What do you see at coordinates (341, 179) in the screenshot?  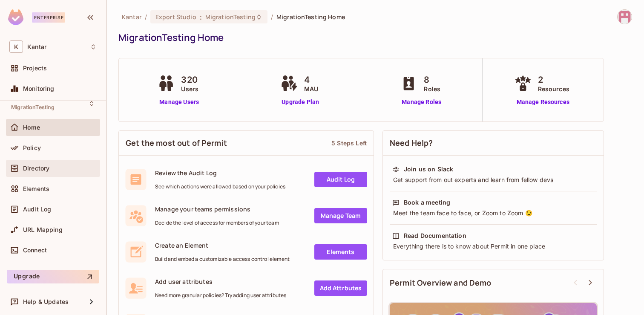 I see `a: Audit Log` at bounding box center [341, 179].